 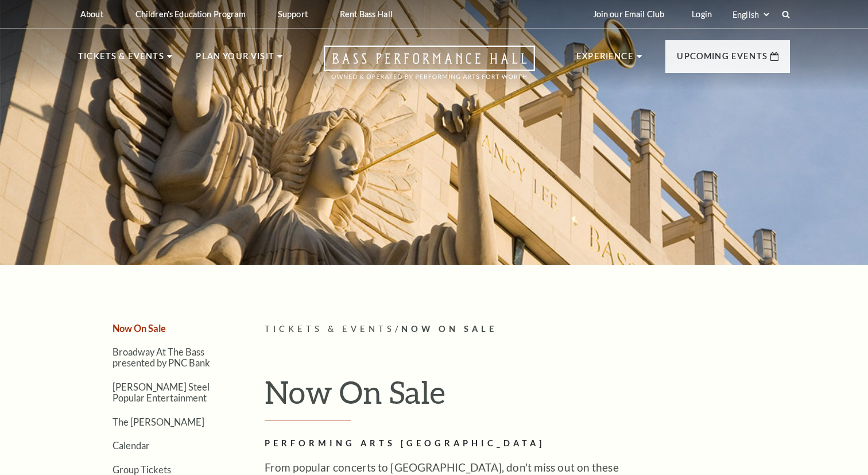 I want to click on span: Tickets & Events, so click(x=330, y=328).